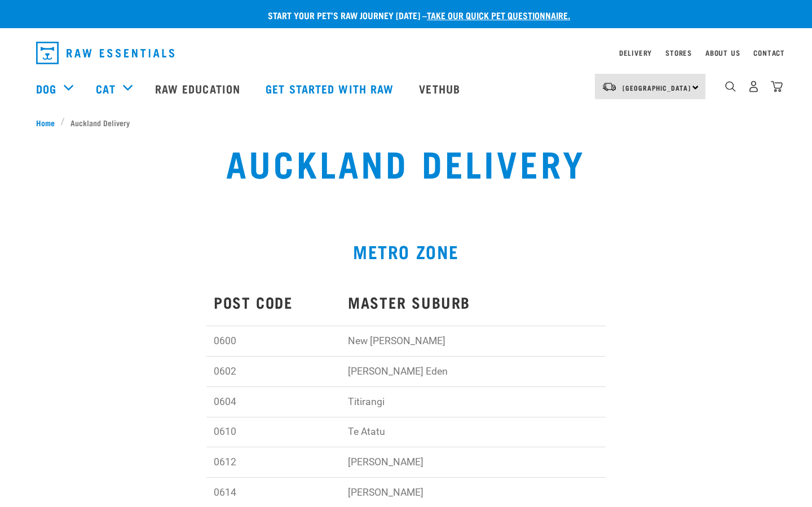 This screenshot has height=507, width=812. Describe the element at coordinates (105, 88) in the screenshot. I see `a: Cat` at that location.